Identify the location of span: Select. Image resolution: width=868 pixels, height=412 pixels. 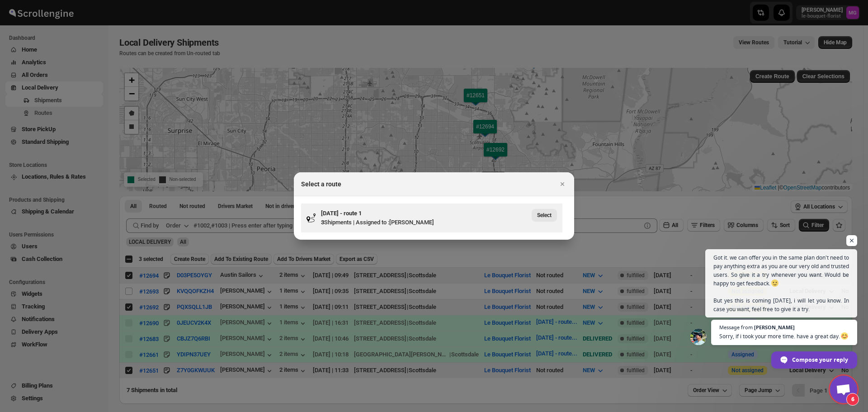
(544, 215).